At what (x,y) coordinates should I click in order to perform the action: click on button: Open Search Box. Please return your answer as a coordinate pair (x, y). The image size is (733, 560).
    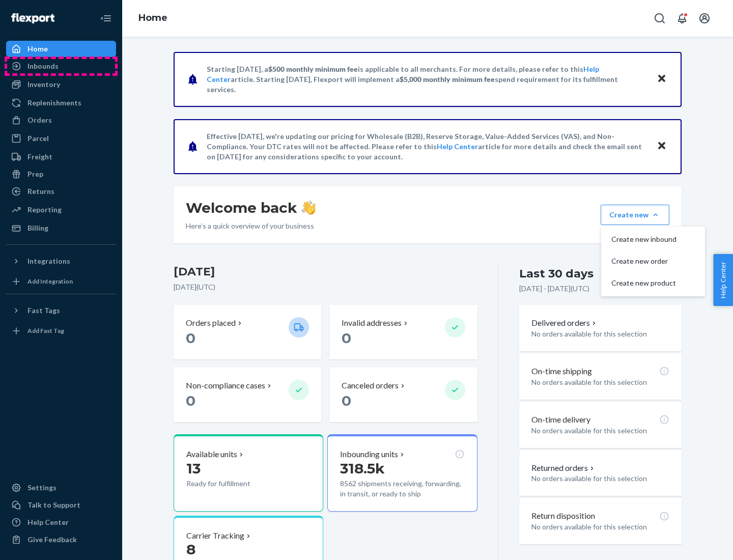
    Looking at the image, I should click on (660, 18).